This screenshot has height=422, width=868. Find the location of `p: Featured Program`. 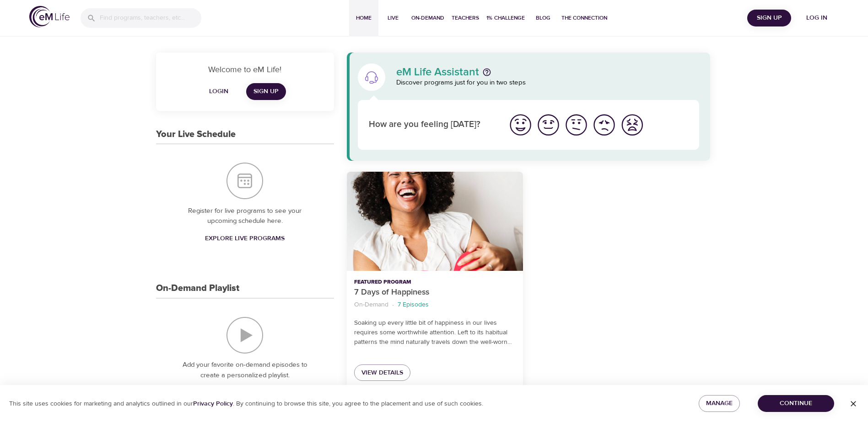

p: Featured Program is located at coordinates (435, 283).